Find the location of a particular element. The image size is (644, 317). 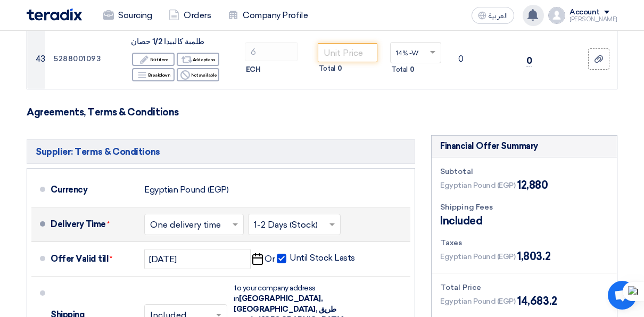

div: Delivery Time is located at coordinates (93, 225).